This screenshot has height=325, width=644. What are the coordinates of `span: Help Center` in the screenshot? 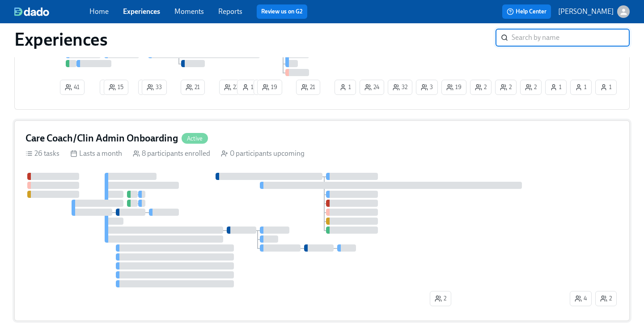 It's located at (527, 12).